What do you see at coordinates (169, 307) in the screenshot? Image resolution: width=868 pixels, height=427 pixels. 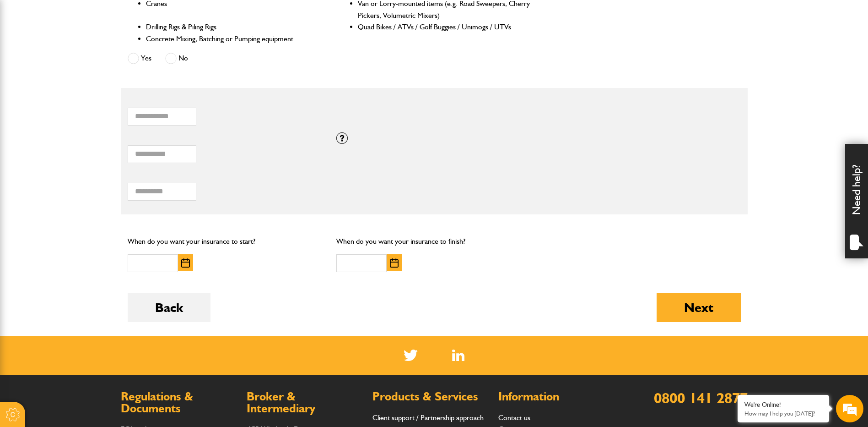 I see `button: Back` at bounding box center [169, 307].